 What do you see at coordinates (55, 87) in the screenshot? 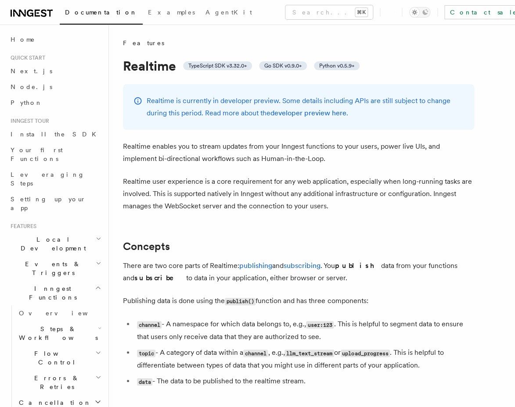
I see `a: Node.js` at bounding box center [55, 87].